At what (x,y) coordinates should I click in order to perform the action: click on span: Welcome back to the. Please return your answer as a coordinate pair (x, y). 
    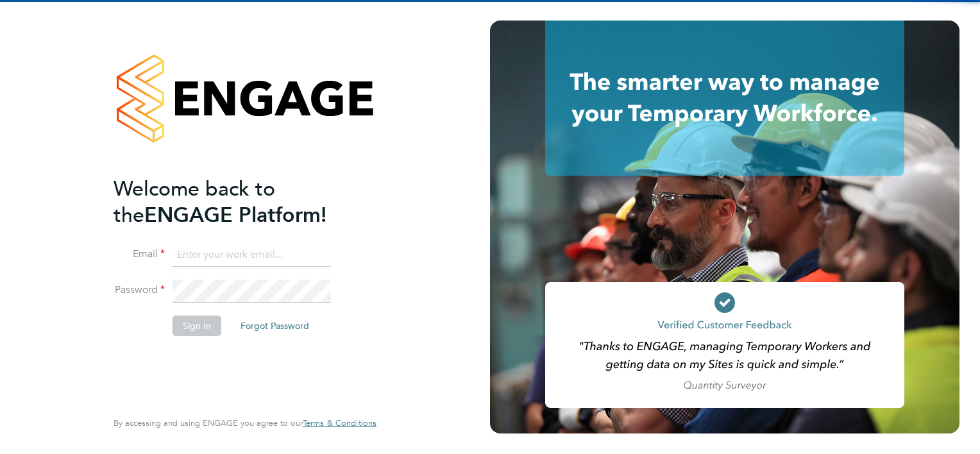
    Looking at the image, I should click on (194, 202).